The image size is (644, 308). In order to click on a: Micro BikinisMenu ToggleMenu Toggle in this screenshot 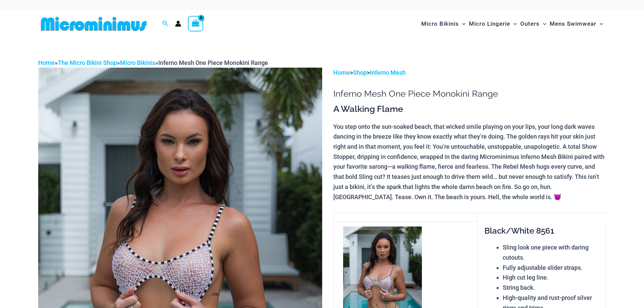, I will do `click(443, 24)`.